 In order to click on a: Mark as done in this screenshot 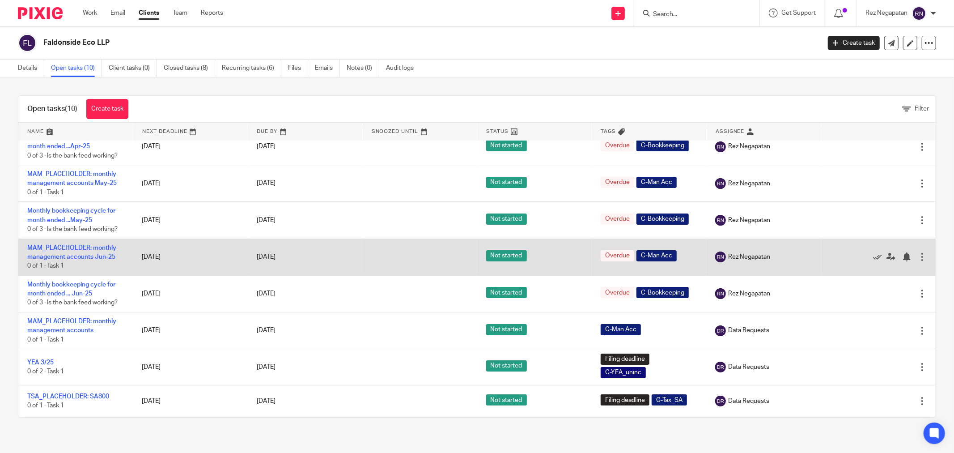, I will do `click(880, 257)`.